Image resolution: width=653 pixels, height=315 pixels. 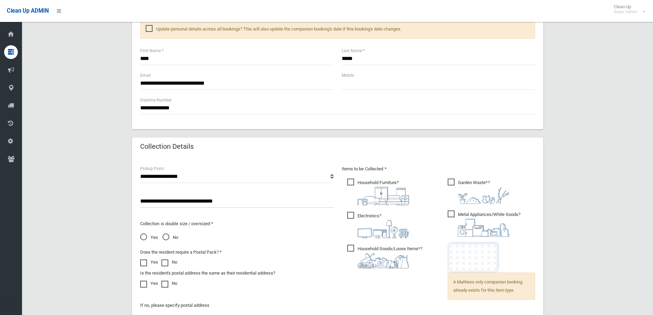 I want to click on span: Household Furniture, so click(x=378, y=192).